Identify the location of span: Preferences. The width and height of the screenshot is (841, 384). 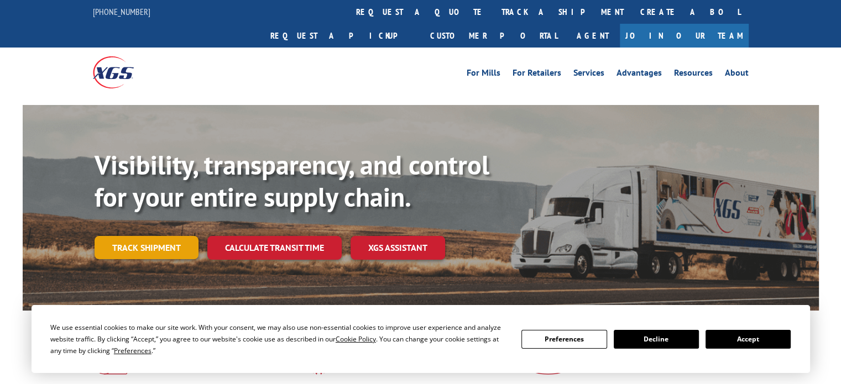
(133, 351).